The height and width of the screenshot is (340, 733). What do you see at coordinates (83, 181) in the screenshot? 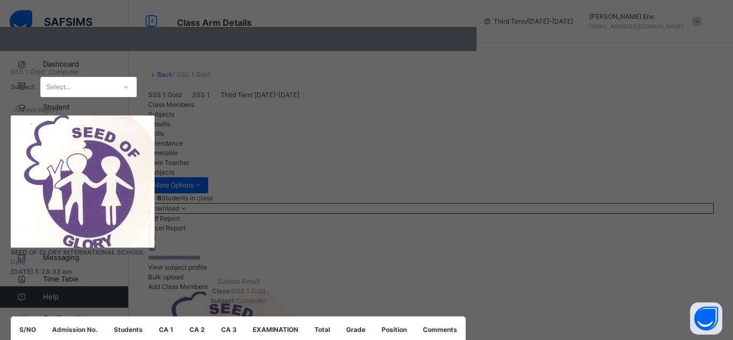
I see `img: seedofgloryschool.png` at bounding box center [83, 181].